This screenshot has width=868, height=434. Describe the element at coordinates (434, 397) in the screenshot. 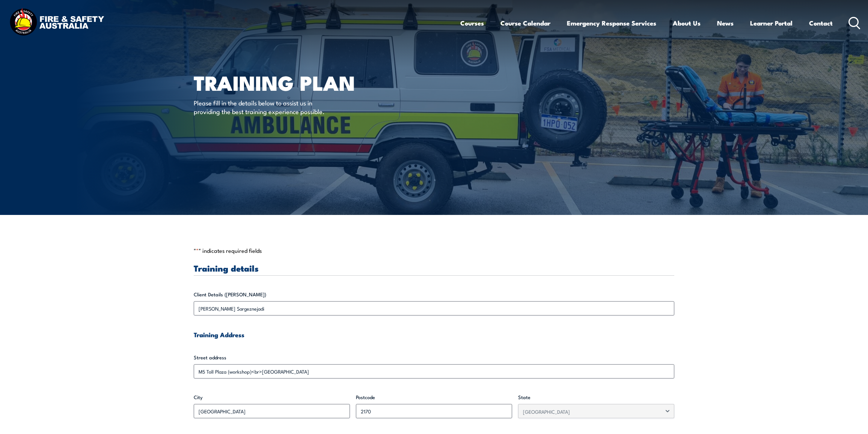

I see `label: Postcode` at that location.